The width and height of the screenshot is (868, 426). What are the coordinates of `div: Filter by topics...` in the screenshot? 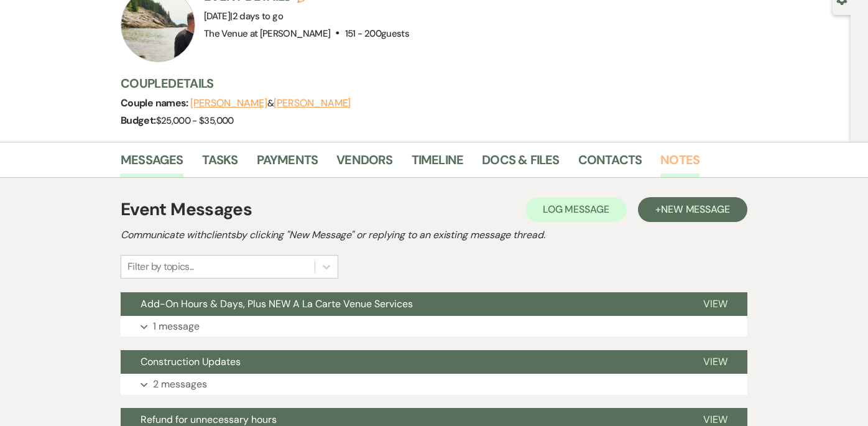 It's located at (161, 267).